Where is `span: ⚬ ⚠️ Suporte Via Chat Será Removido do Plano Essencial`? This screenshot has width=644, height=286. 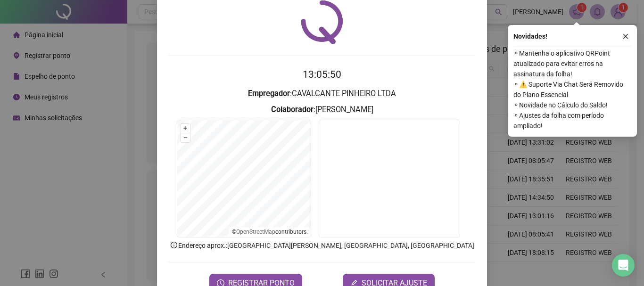
span: ⚬ ⚠️ Suporte Via Chat Será Removido do Plano Essencial is located at coordinates (572, 89).